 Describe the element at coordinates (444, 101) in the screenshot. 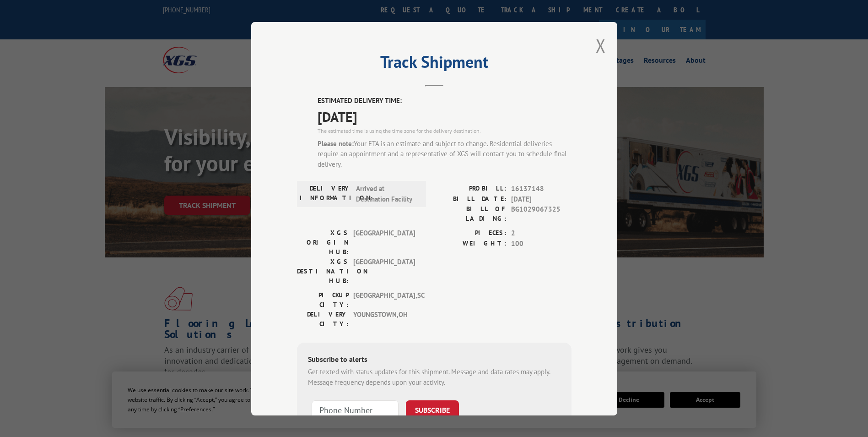

I see `label: ESTIMATED DELIVERY TIME:` at that location.